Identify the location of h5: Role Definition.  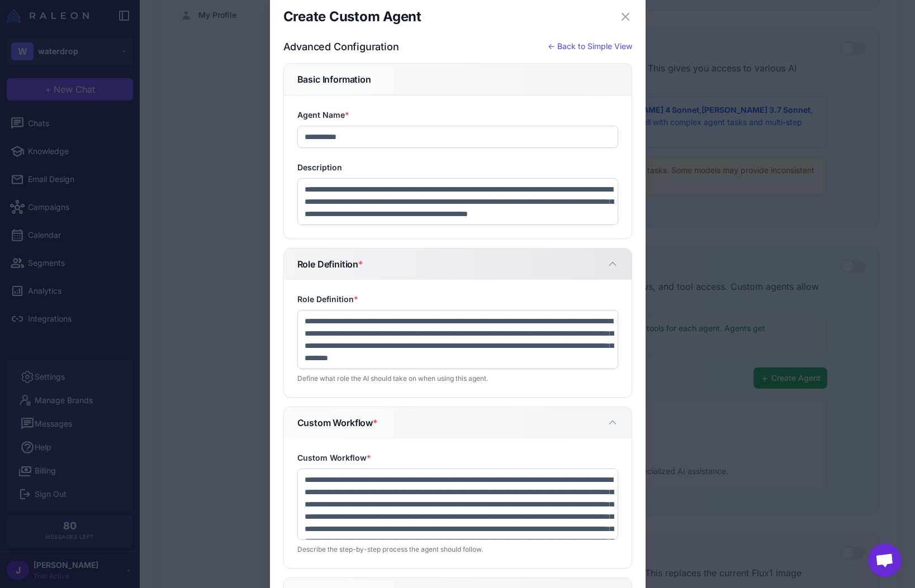
(330, 264).